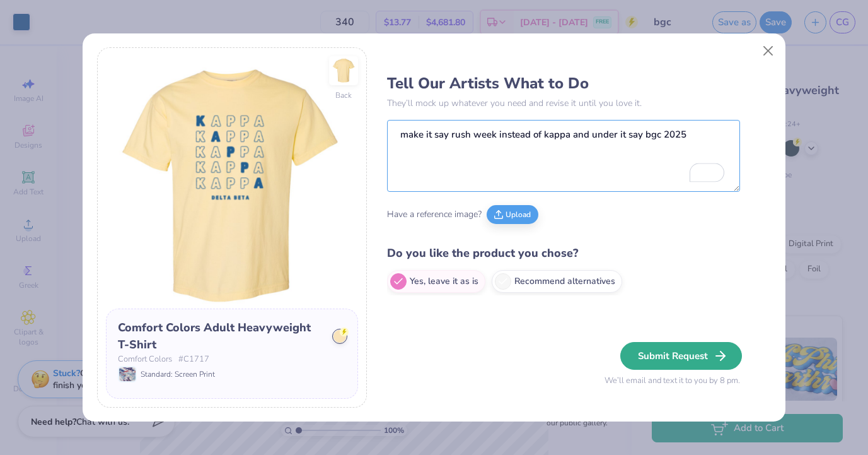 The height and width of the screenshot is (455, 868). I want to click on h4: Do you like the product you chose?, so click(564, 253).